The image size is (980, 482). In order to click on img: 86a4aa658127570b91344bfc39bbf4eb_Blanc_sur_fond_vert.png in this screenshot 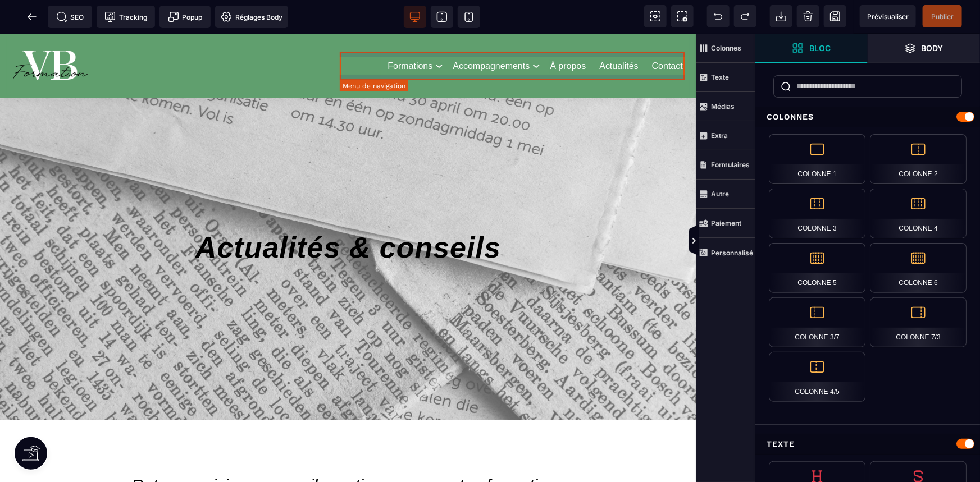, I will do `click(51, 32)`.